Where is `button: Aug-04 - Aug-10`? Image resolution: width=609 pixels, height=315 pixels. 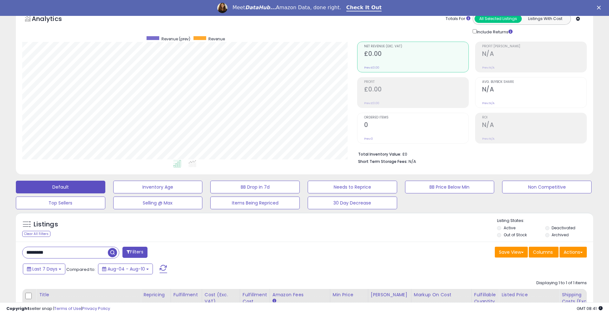 button: Aug-04 - Aug-10 is located at coordinates (125, 269).